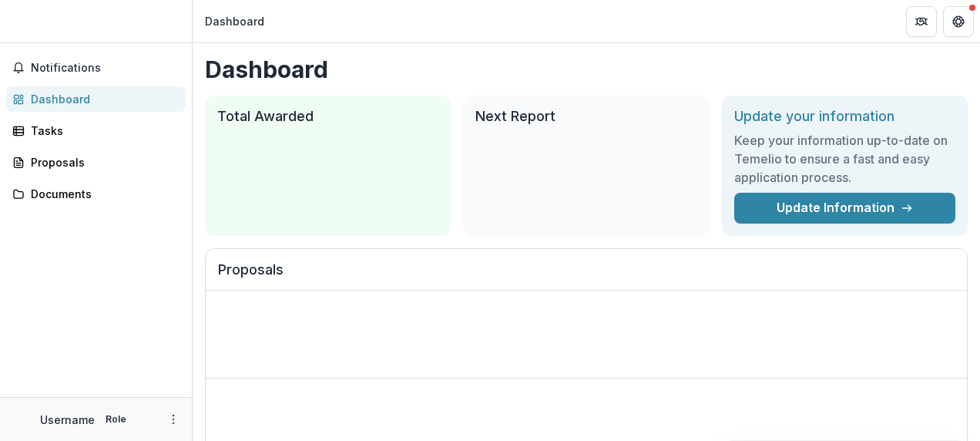 The height and width of the screenshot is (441, 980). What do you see at coordinates (101, 130) in the screenshot?
I see `div: Tasks` at bounding box center [101, 130].